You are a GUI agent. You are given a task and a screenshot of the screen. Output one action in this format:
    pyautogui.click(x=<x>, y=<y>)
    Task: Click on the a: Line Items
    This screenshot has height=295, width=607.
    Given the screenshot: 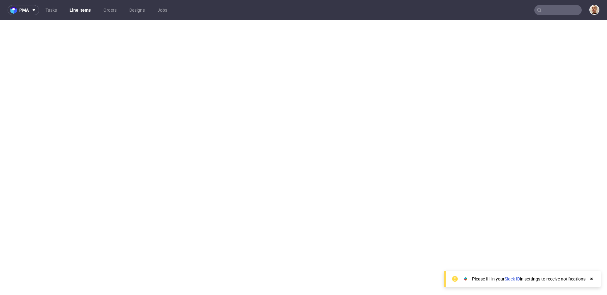 What is the action you would take?
    pyautogui.click(x=80, y=10)
    